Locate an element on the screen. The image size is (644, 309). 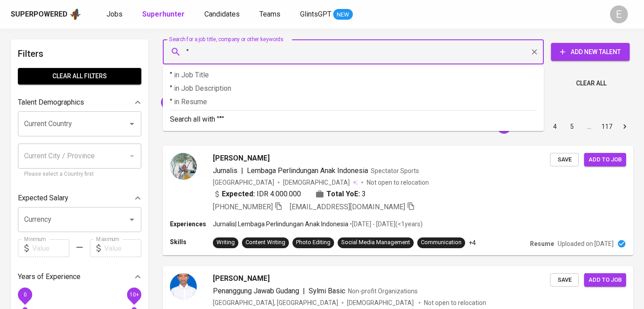
span: Lembaga Perlindungan Anak Indonesia is located at coordinates (308, 171).